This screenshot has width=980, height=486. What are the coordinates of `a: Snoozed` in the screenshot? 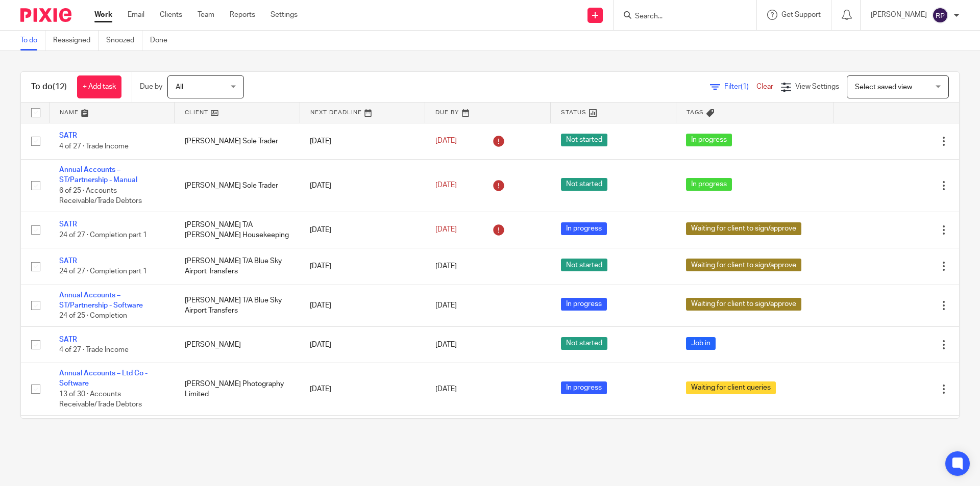 It's located at (124, 40).